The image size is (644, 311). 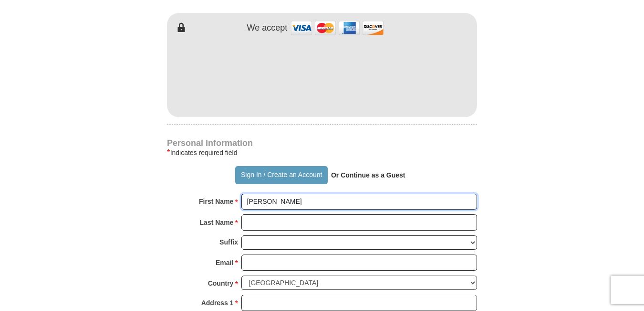 I want to click on strong: Suffix, so click(x=229, y=242).